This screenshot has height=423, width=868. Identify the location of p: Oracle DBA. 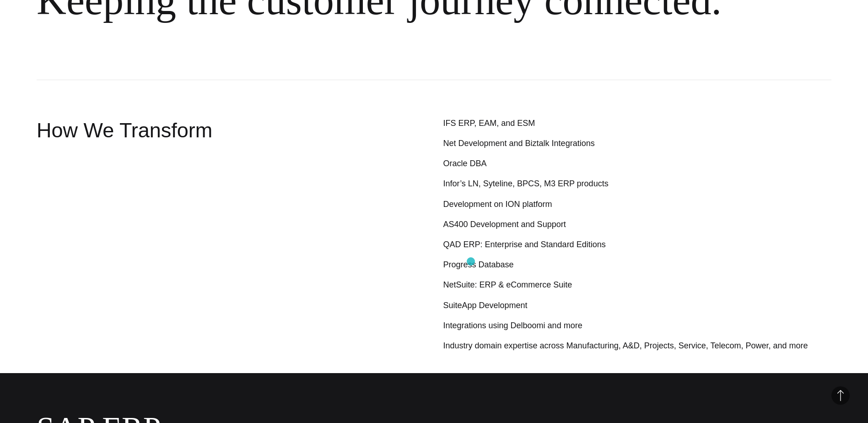
(637, 163).